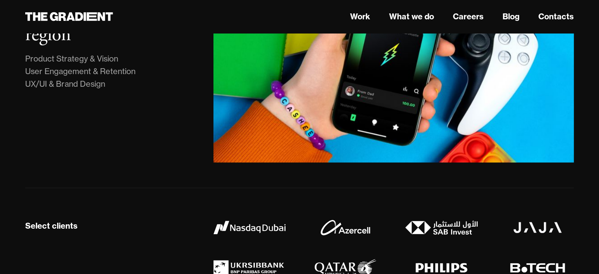 This screenshot has width=599, height=274. I want to click on a: Careers, so click(468, 17).